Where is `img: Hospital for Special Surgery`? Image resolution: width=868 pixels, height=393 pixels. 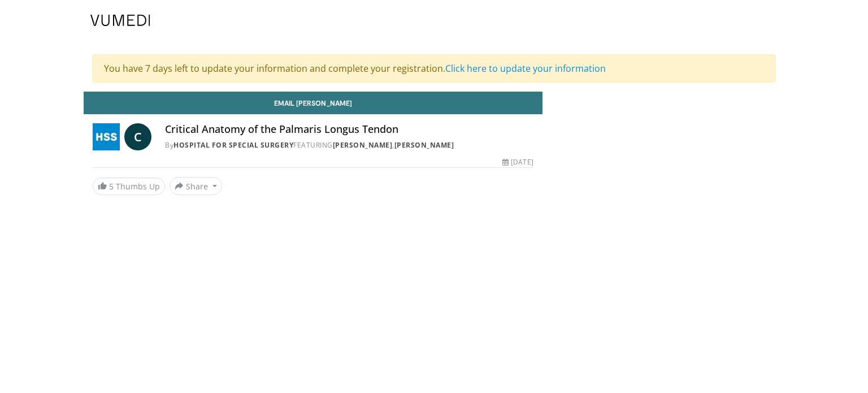 img: Hospital for Special Surgery is located at coordinates (106, 137).